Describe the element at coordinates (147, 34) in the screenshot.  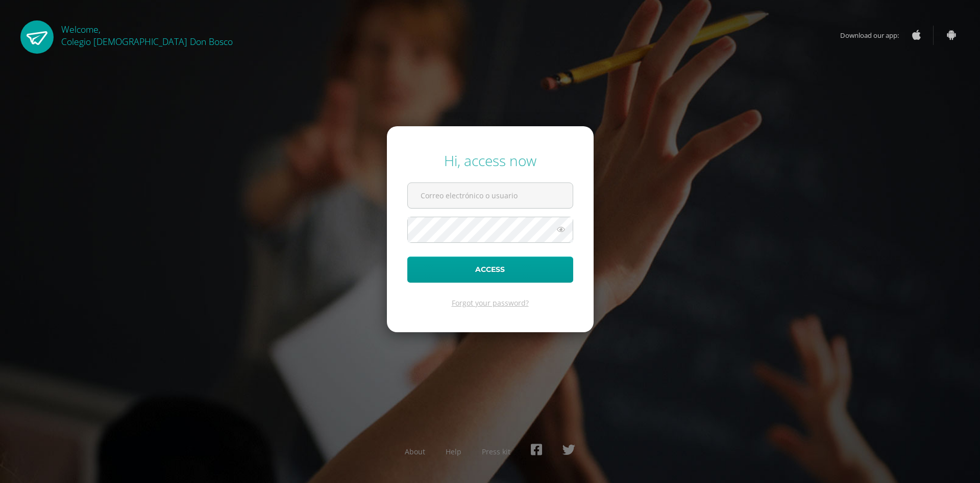
I see `div: Welcome,` at that location.